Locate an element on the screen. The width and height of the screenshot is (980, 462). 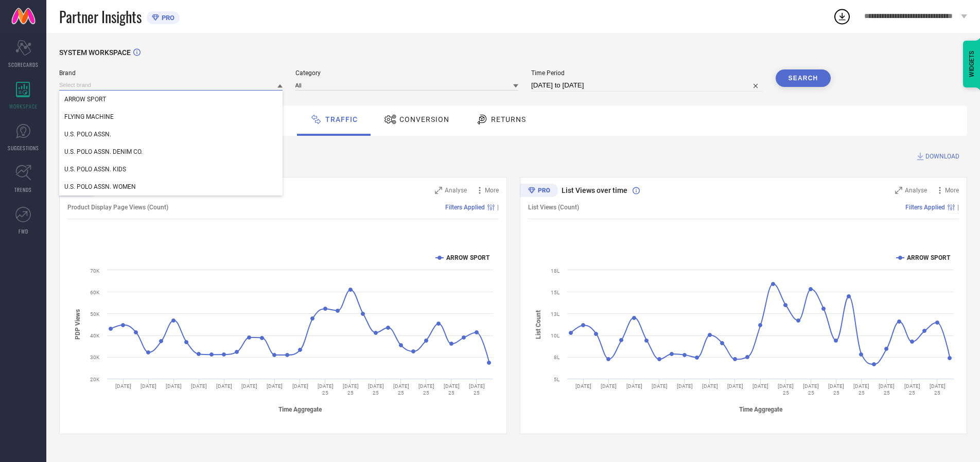
div: Premium is located at coordinates (539, 191).